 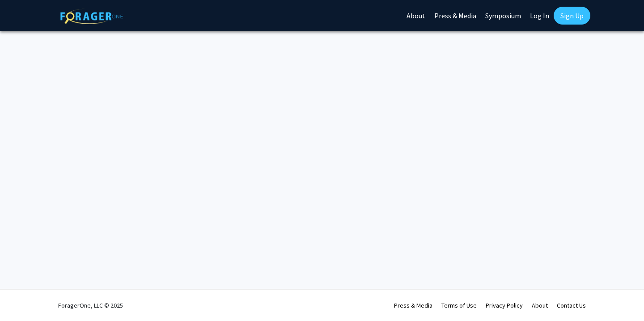 What do you see at coordinates (571, 306) in the screenshot?
I see `a: Contact Us` at bounding box center [571, 306].